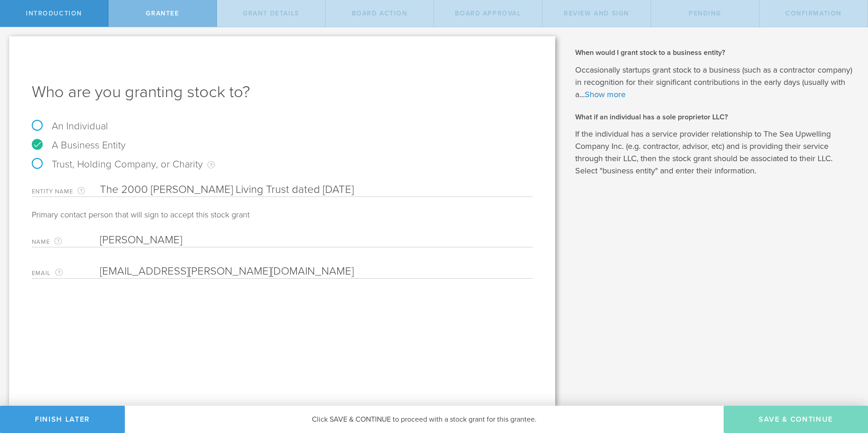  Describe the element at coordinates (380, 13) in the screenshot. I see `span: Board Action` at that location.